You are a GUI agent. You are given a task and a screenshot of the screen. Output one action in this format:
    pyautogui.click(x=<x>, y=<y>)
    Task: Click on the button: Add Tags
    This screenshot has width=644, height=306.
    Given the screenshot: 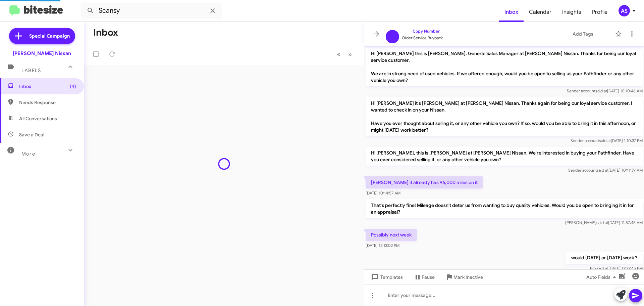 What is the action you would take?
    pyautogui.click(x=577, y=34)
    